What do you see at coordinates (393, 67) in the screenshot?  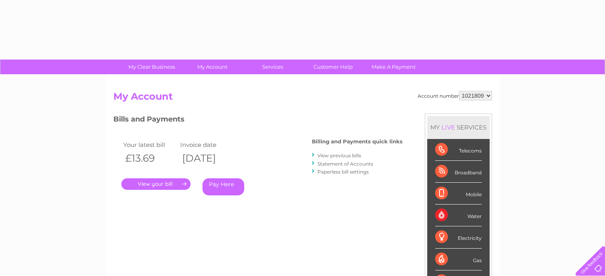 I see `a: Make A Payment` at bounding box center [393, 67].